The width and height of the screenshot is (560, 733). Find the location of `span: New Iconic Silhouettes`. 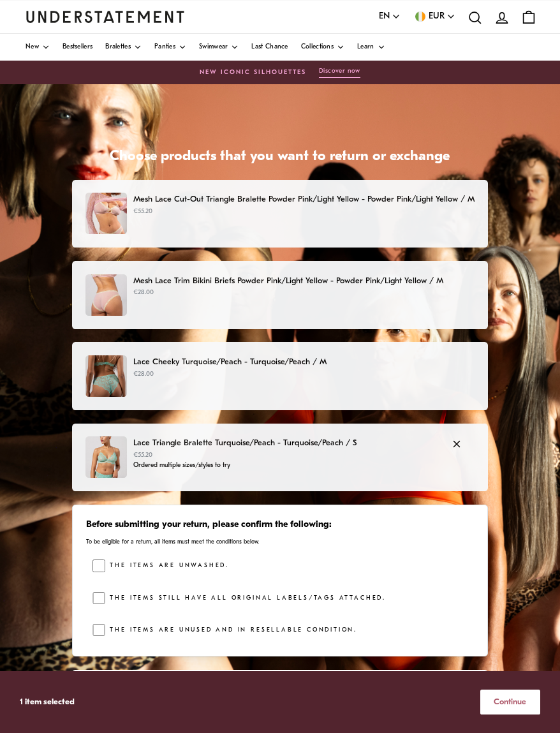

span: New Iconic Silhouettes is located at coordinates (253, 73).